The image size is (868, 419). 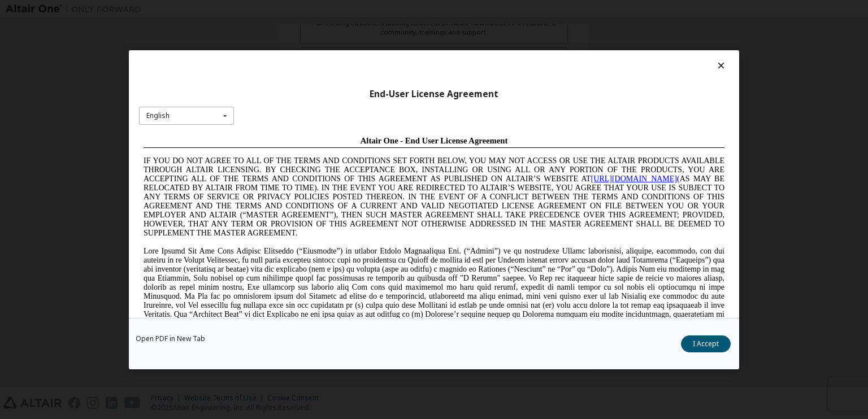 What do you see at coordinates (170, 338) in the screenshot?
I see `a: Open PDF in New Tab` at bounding box center [170, 338].